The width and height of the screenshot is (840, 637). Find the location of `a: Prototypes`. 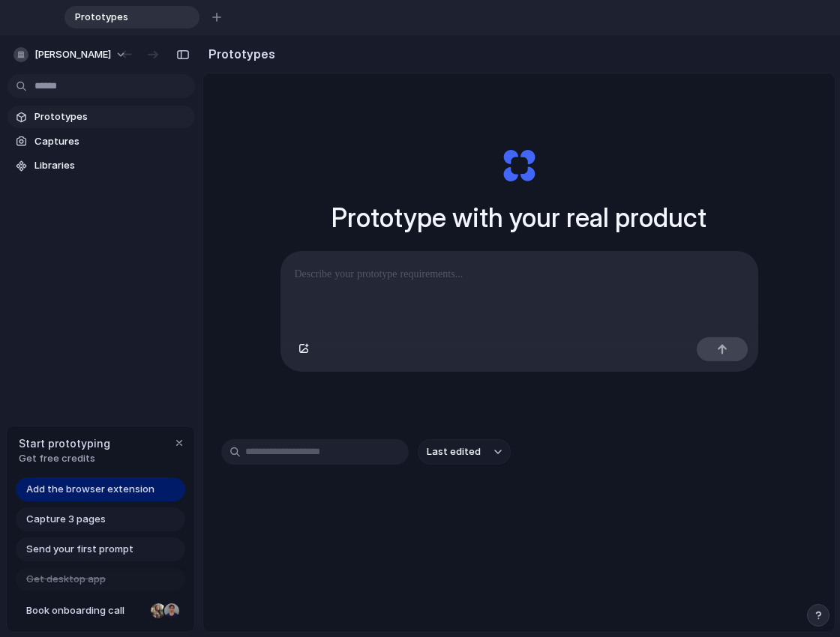

a: Prototypes is located at coordinates (101, 117).